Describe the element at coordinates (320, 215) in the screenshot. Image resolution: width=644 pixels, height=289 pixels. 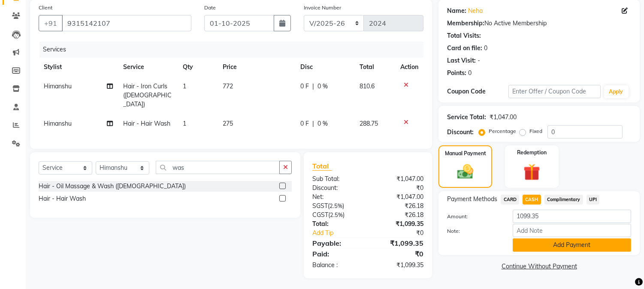
I see `span: CGST` at that location.